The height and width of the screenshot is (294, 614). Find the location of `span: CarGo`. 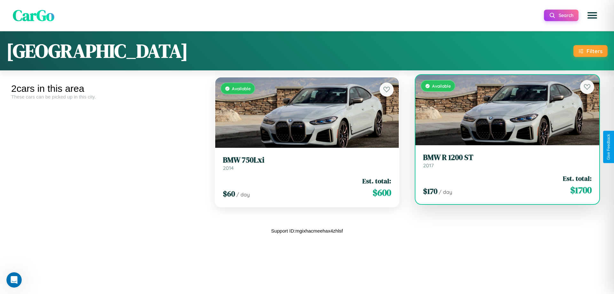

span: CarGo is located at coordinates (34, 15).